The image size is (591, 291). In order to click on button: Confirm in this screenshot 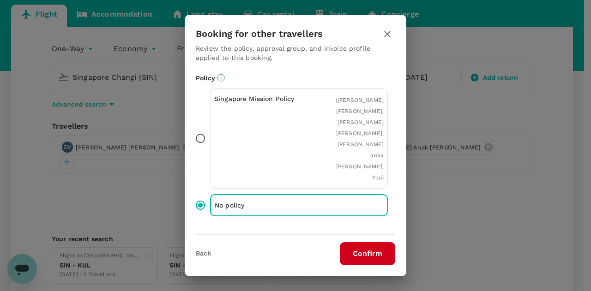, I will do `click(367, 254)`.